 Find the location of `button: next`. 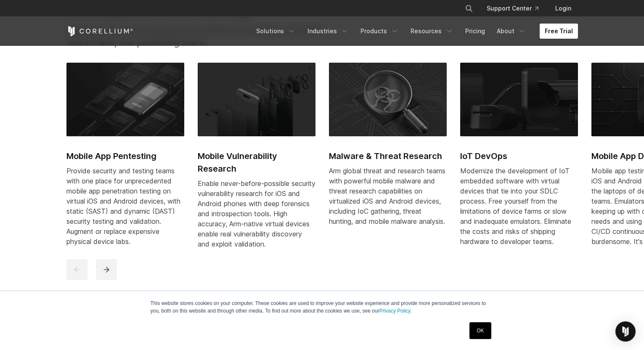

button: next is located at coordinates (107, 270).